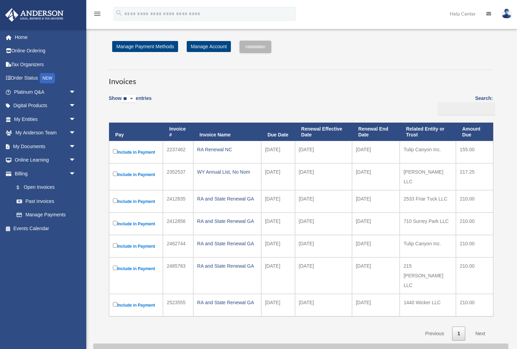 This screenshot has width=517, height=349. Describe the element at coordinates (44, 174) in the screenshot. I see `a: Billingarrow_drop_down` at that location.